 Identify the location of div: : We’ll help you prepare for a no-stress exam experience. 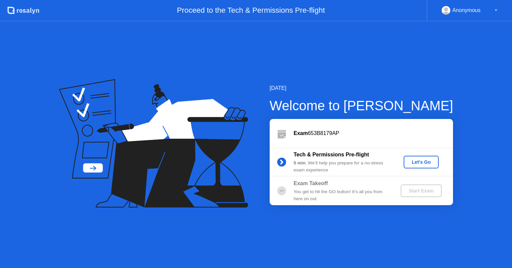
(342, 166).